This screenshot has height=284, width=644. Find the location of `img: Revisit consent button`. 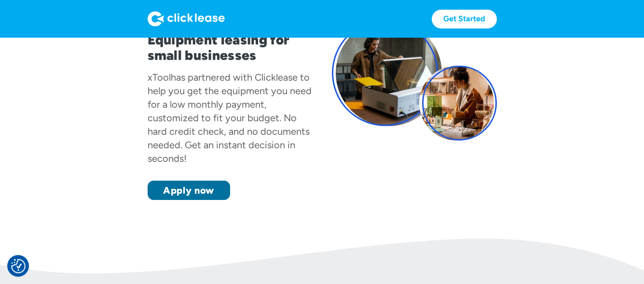

img: Revisit consent button is located at coordinates (19, 266).